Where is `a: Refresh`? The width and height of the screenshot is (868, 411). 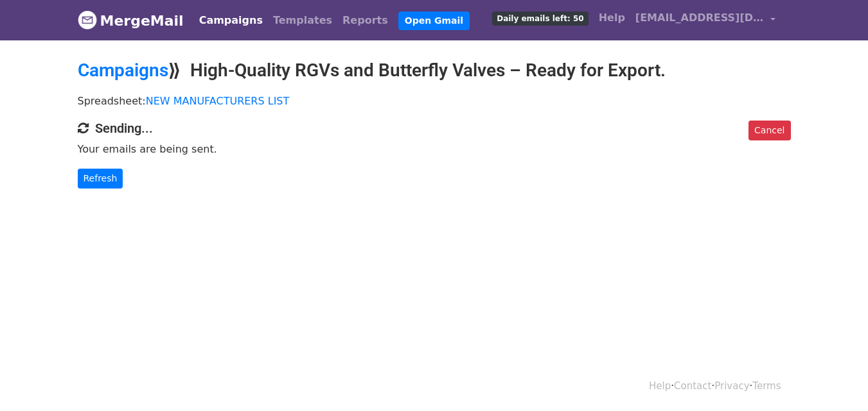
a: Refresh is located at coordinates (100, 178).